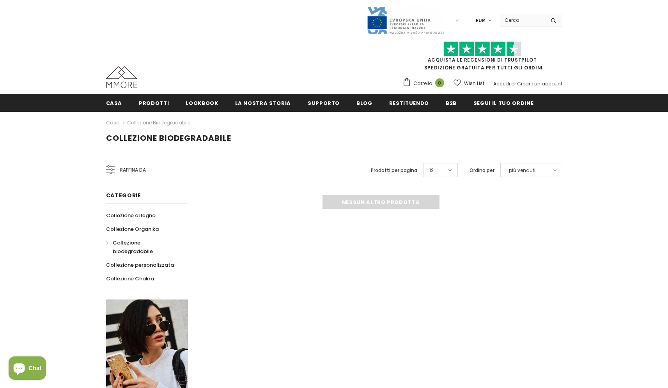  What do you see at coordinates (202, 103) in the screenshot?
I see `a: Lookbook` at bounding box center [202, 103].